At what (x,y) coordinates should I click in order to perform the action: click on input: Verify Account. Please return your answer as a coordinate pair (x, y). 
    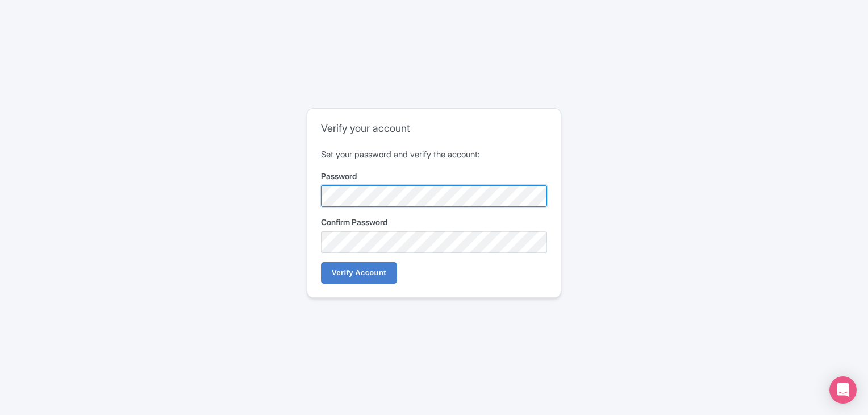
    Looking at the image, I should click on (359, 273).